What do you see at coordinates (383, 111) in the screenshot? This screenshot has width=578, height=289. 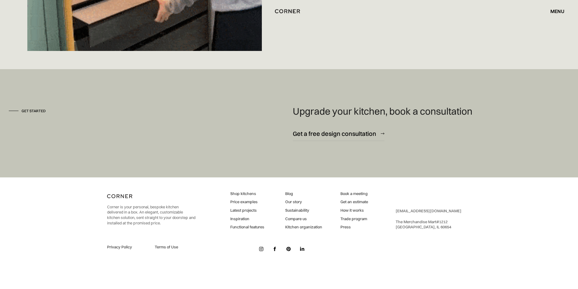 I see `h4: Upgrade your kitchen, book a consultation` at bounding box center [383, 111].